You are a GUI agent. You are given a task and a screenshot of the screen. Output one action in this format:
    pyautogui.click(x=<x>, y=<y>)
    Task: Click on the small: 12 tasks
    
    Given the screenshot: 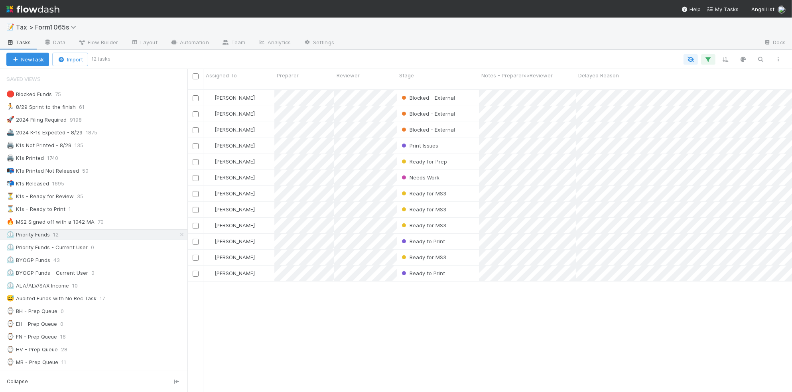 What is the action you would take?
    pyautogui.click(x=101, y=59)
    